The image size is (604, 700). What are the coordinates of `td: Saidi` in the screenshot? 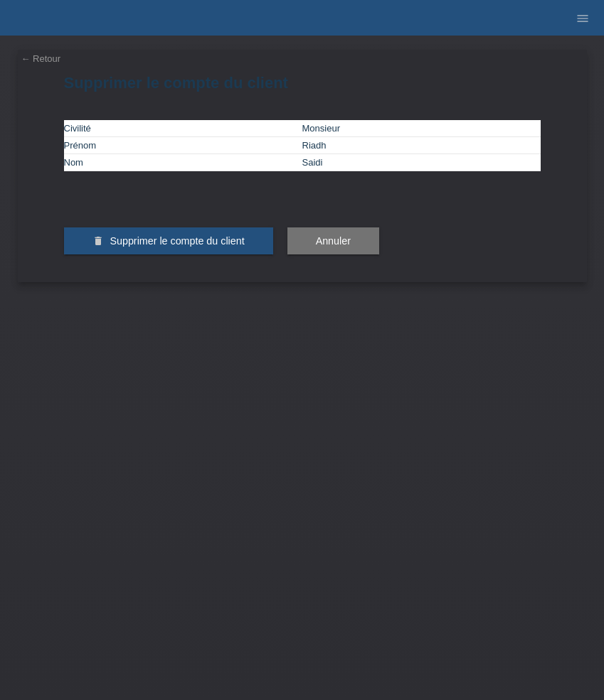 It's located at (421, 163).